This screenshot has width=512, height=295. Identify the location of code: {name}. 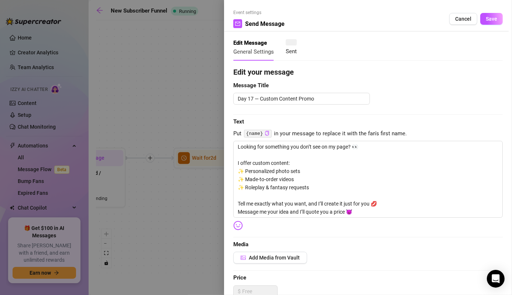
(258, 133).